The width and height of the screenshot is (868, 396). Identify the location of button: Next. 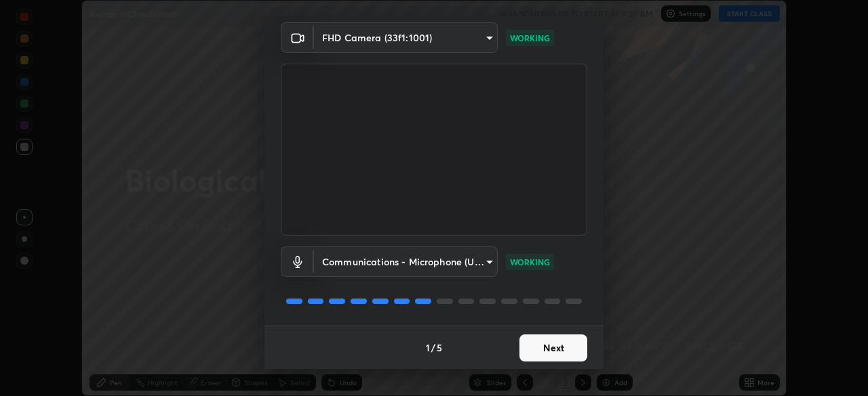
(553, 348).